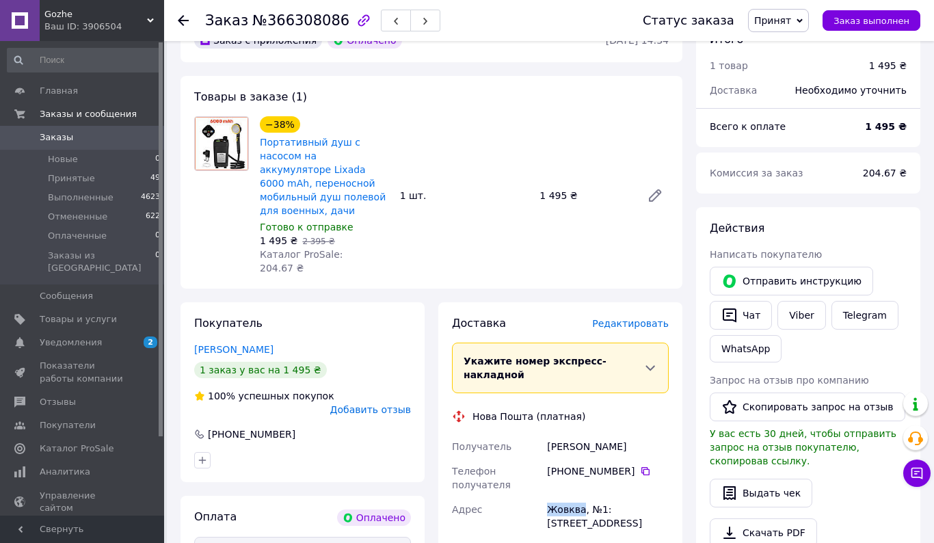 Image resolution: width=934 pixels, height=543 pixels. Describe the element at coordinates (59, 91) in the screenshot. I see `span: Главная` at that location.